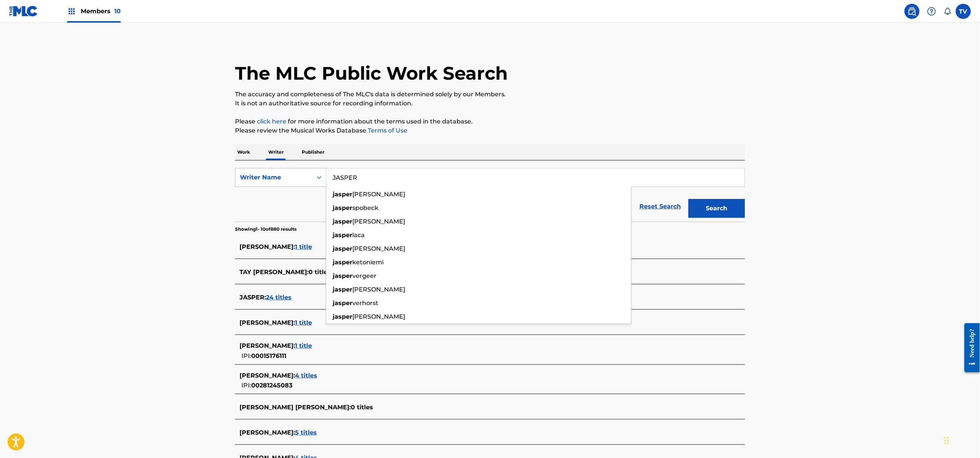  What do you see at coordinates (364, 275) in the screenshot?
I see `span: vergeer` at bounding box center [364, 275].